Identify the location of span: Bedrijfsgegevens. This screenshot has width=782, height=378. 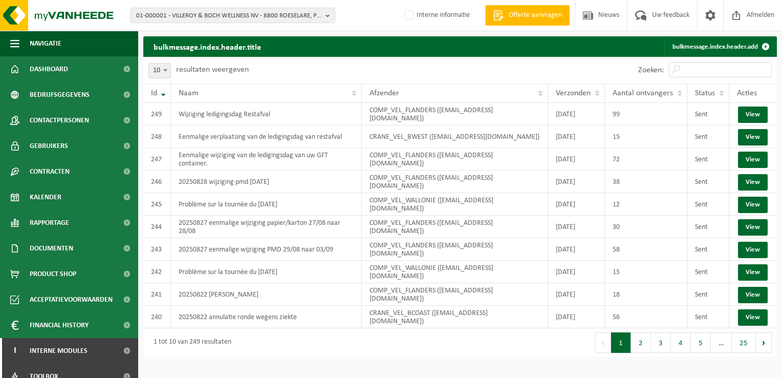
(59, 95).